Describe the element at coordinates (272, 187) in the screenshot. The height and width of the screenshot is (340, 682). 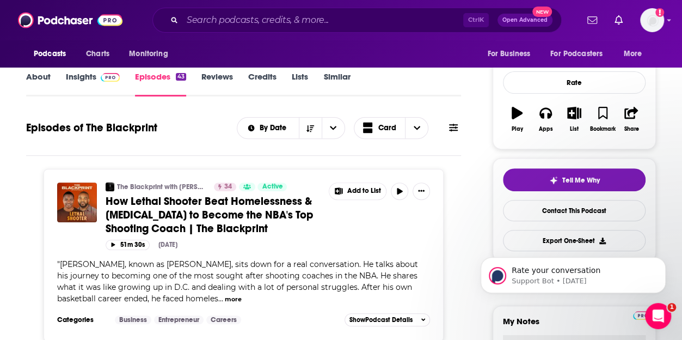
I see `span: Active` at that location.